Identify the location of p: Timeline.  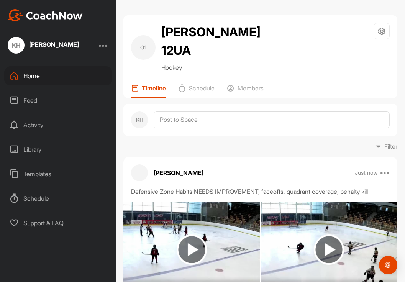
(154, 88).